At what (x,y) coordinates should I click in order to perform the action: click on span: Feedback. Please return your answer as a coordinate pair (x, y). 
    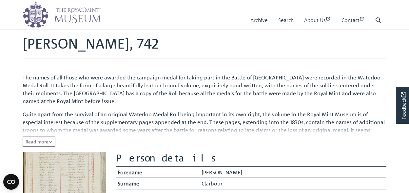
    Looking at the image, I should click on (403, 105).